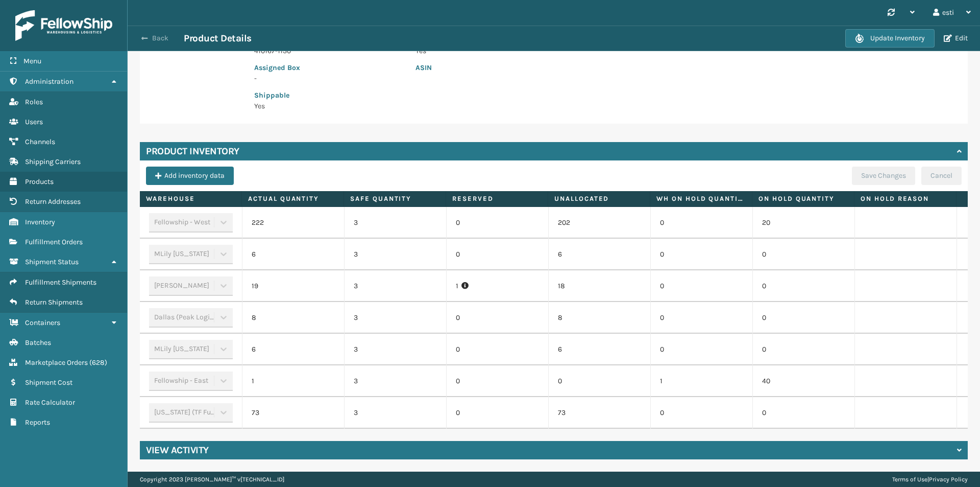 The height and width of the screenshot is (487, 980). I want to click on span: Marketplace Orders, so click(56, 362).